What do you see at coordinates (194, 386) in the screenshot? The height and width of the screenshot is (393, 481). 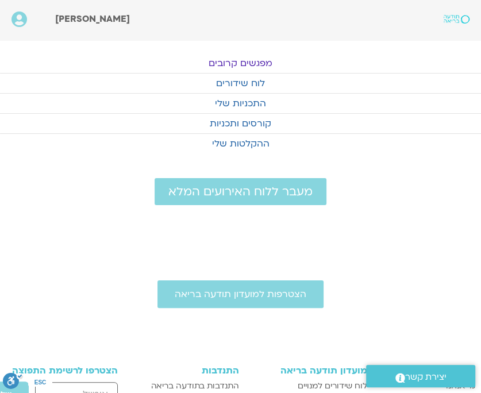 I see `span: התנדבות בתודעה בריאה` at bounding box center [194, 386].